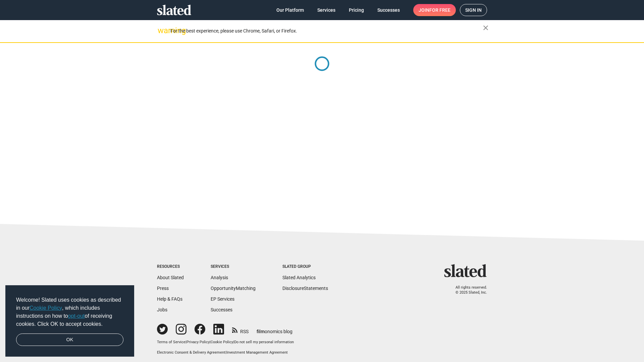  What do you see at coordinates (486, 28) in the screenshot?
I see `mat-icon: close` at bounding box center [486, 28].